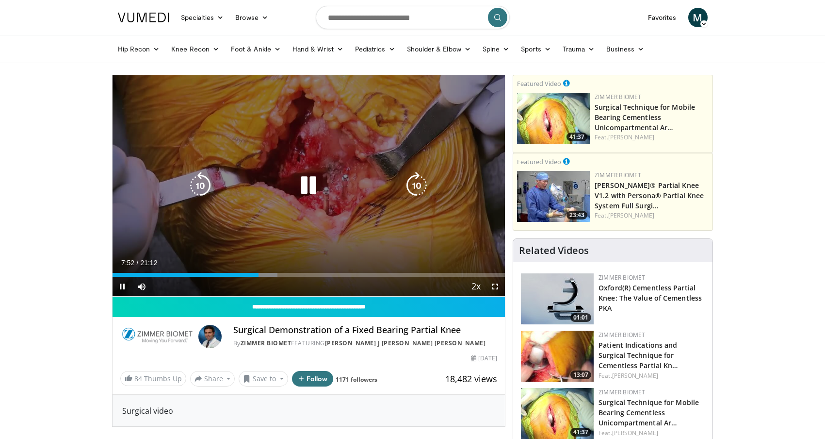  Describe the element at coordinates (138, 378) in the screenshot. I see `span: 84` at that location.